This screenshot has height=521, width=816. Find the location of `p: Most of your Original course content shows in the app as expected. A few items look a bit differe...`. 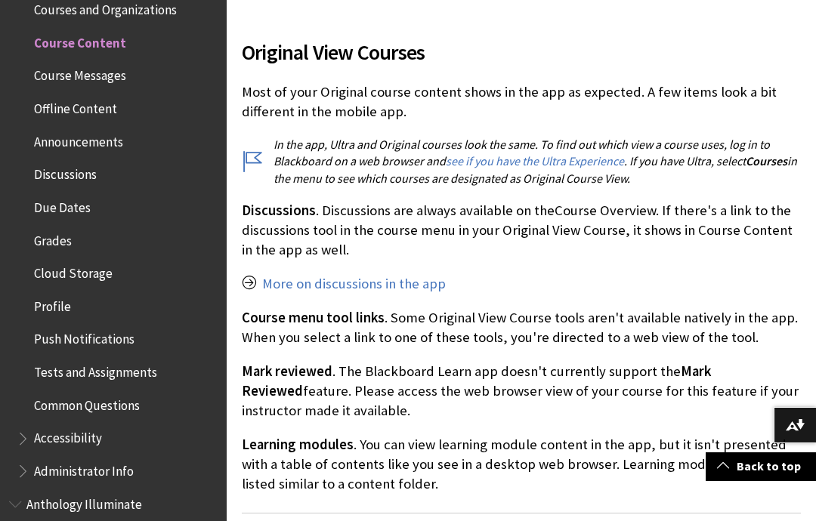

p: Most of your Original course content shows in the app as expected. A few items look a bit differe... is located at coordinates (521, 102).